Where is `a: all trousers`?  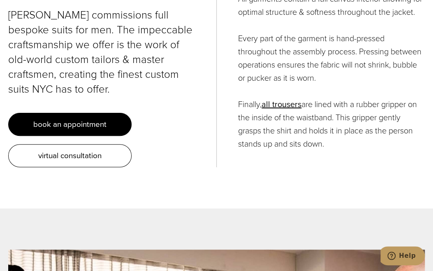
a: all trousers is located at coordinates (281, 104).